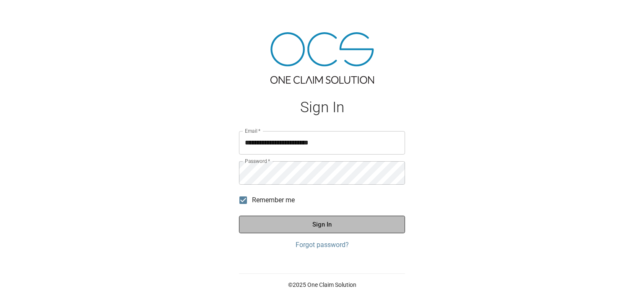 The height and width of the screenshot is (299, 644). What do you see at coordinates (322, 224) in the screenshot?
I see `button: Sign In` at bounding box center [322, 224].